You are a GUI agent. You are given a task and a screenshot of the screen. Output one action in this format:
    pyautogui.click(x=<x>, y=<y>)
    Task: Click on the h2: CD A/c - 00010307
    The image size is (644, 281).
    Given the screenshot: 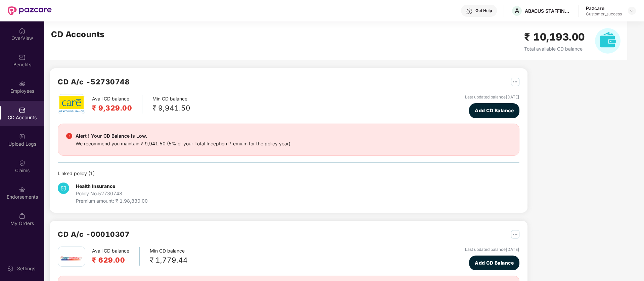 What is the action you would take?
    pyautogui.click(x=94, y=234)
    